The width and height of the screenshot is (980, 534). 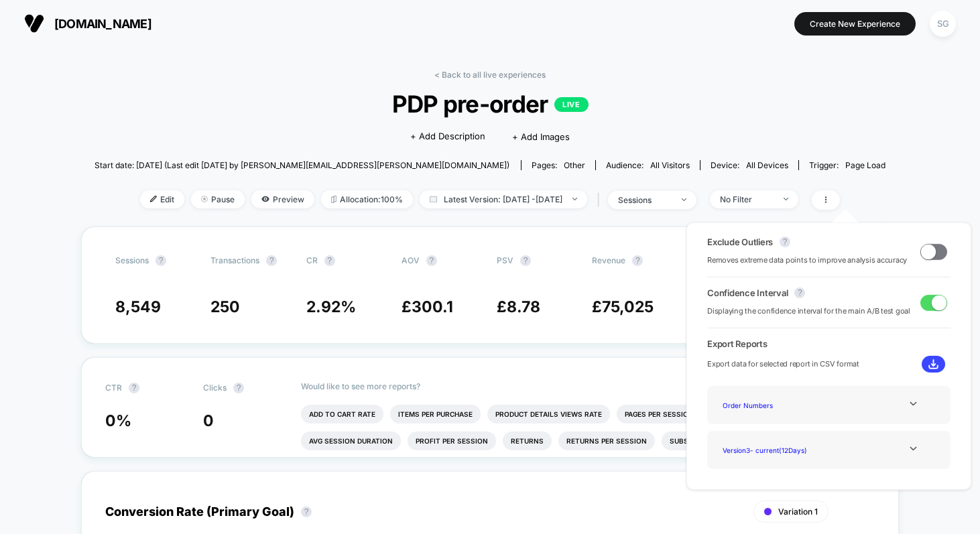 I want to click on li: Items Per Purchase, so click(x=435, y=414).